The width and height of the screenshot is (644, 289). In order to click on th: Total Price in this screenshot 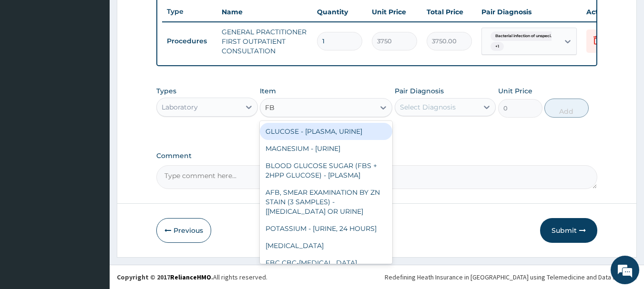, I will do `click(449, 12)`.